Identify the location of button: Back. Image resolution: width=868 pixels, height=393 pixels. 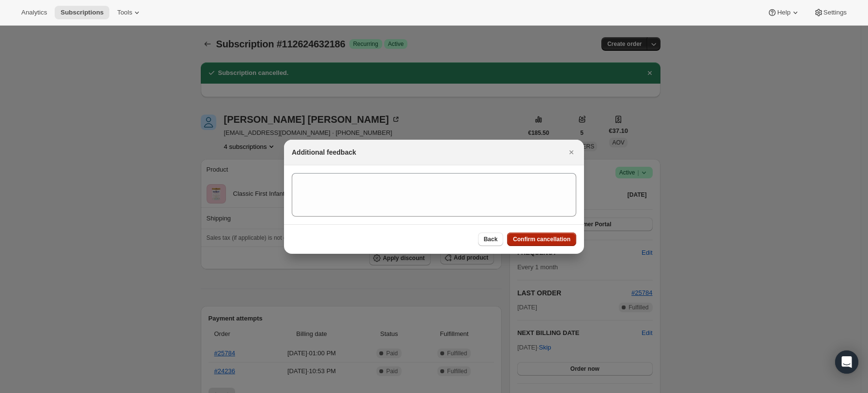
(491, 239).